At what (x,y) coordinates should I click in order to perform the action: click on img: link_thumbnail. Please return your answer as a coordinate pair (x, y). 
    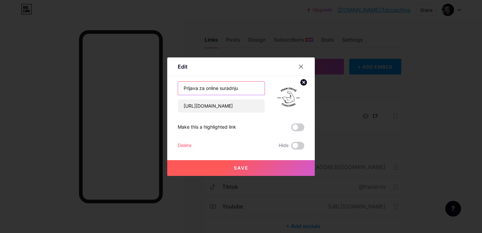
    Looking at the image, I should click on (289, 97).